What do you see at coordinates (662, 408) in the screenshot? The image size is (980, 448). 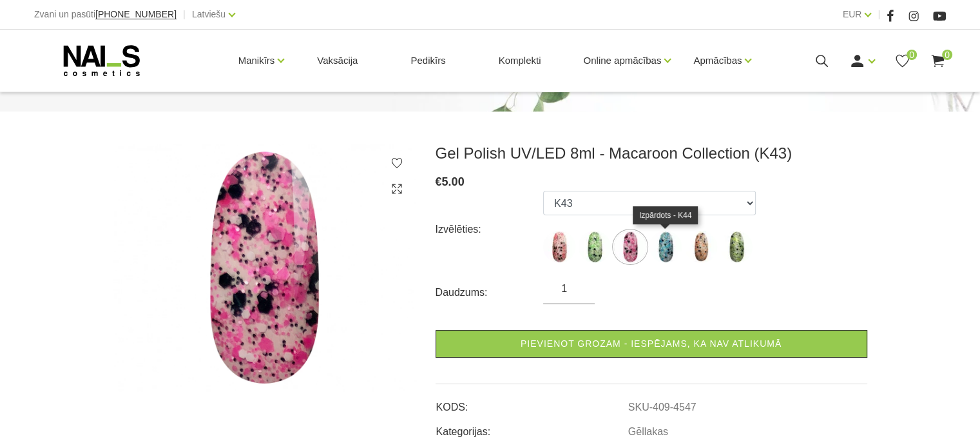 I see `a: SKU-409-4547` at bounding box center [662, 408].